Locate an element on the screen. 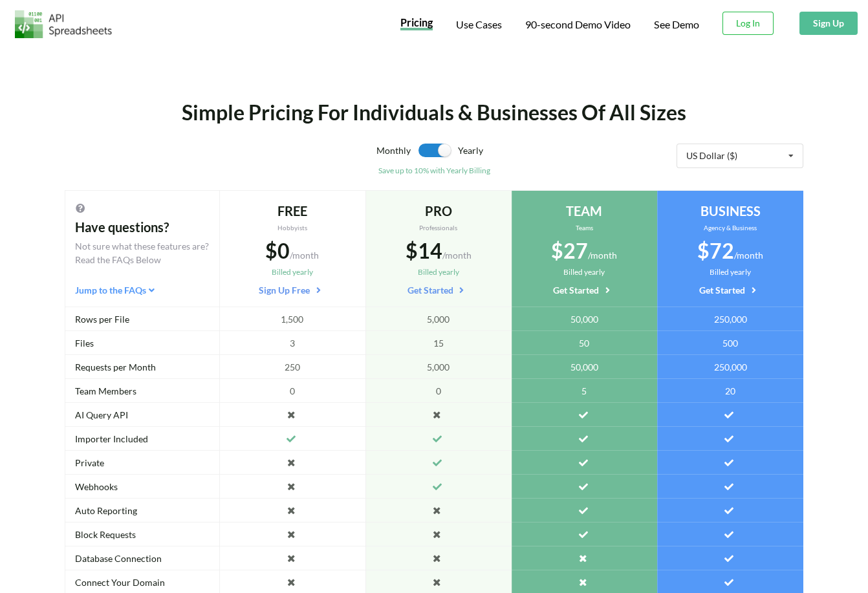  span: $14 is located at coordinates (423, 250).